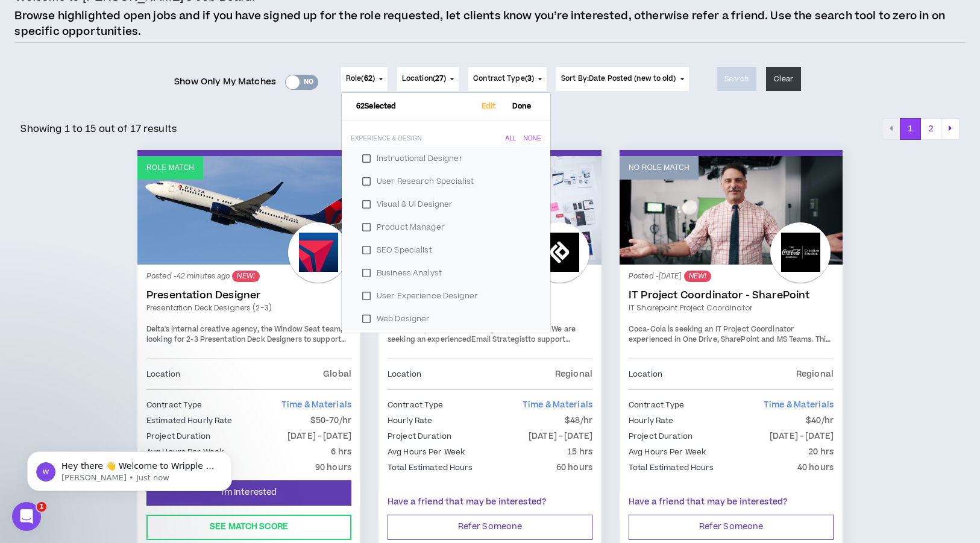 The image size is (980, 543). I want to click on button: Clear, so click(783, 79).